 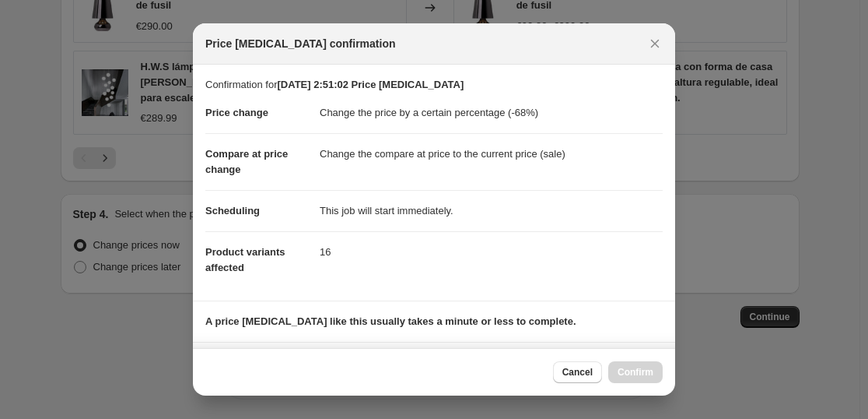 What do you see at coordinates (655, 44) in the screenshot?
I see `button: Close` at bounding box center [655, 44].